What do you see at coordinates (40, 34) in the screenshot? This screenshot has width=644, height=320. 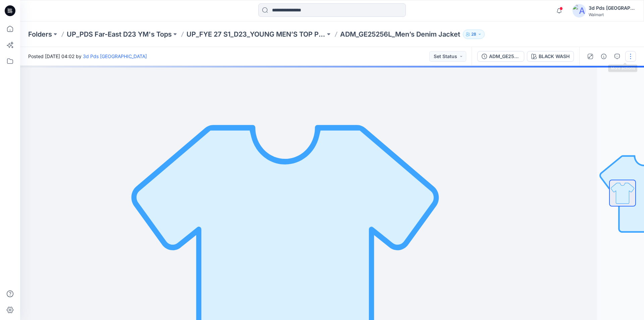 I see `p: Folders` at bounding box center [40, 34].